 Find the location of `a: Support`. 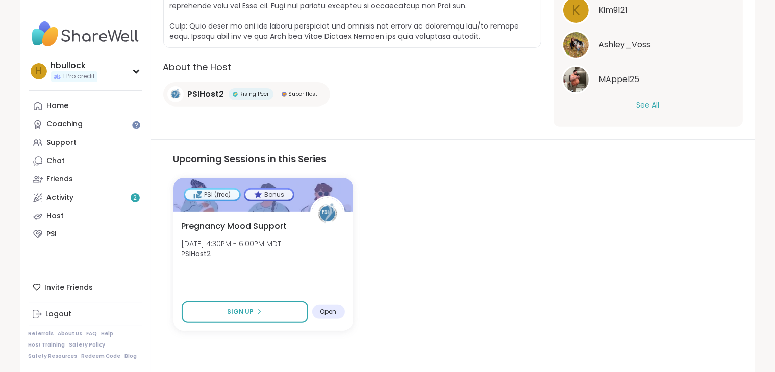

a: Support is located at coordinates (85, 143).